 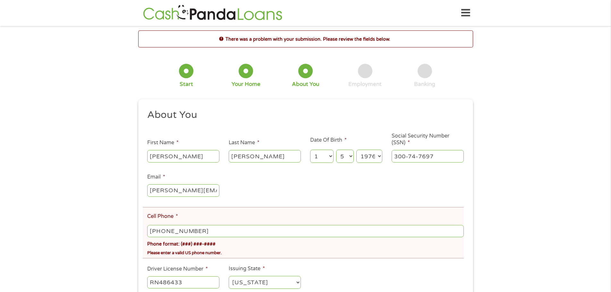 What do you see at coordinates (305, 231) in the screenshot?
I see `input: (541) 754-3010` at bounding box center [305, 231].